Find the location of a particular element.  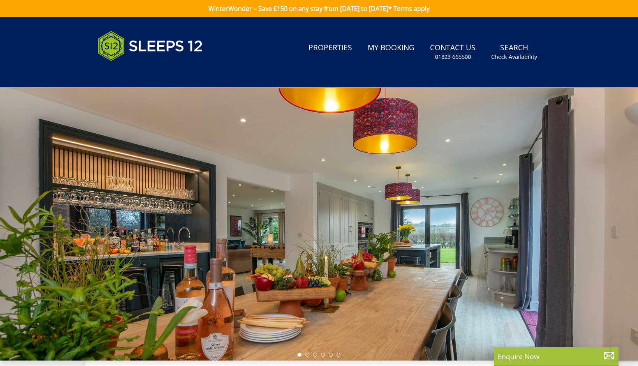

small: Check Availability is located at coordinates (514, 57).